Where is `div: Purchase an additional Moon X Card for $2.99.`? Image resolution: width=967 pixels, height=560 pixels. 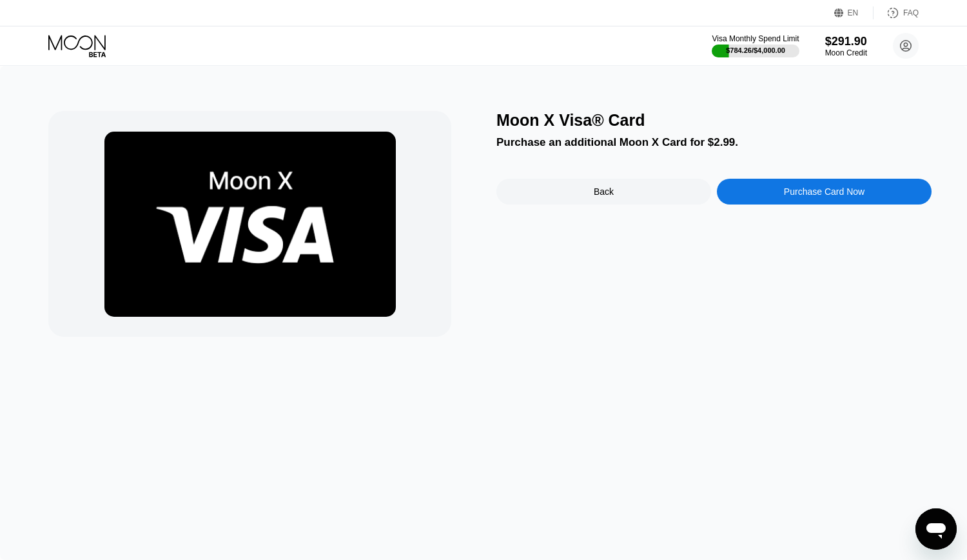
div: Purchase an additional Moon X Card for $2.99. is located at coordinates (714, 142).